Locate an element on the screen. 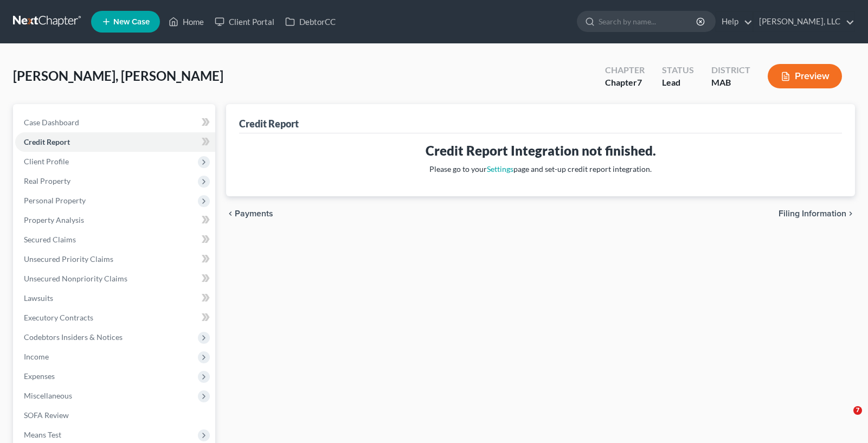 Image resolution: width=868 pixels, height=443 pixels. span: Payments is located at coordinates (254, 214).